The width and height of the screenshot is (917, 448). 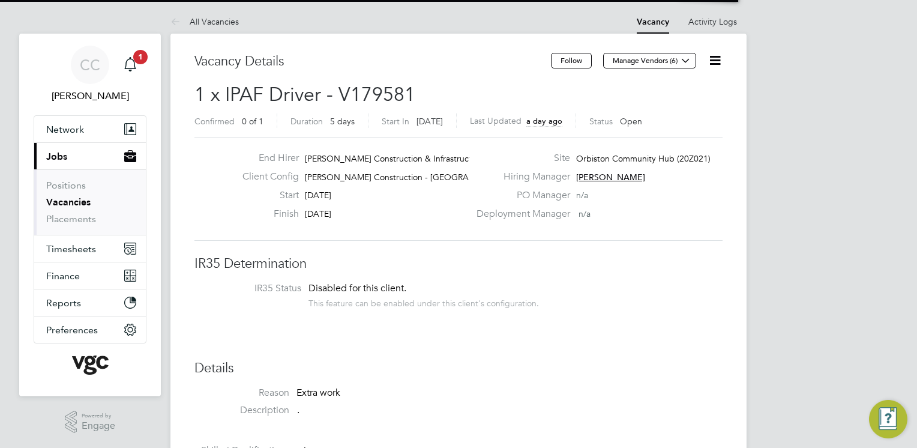 What do you see at coordinates (544, 121) in the screenshot?
I see `span: a day ago` at bounding box center [544, 121].